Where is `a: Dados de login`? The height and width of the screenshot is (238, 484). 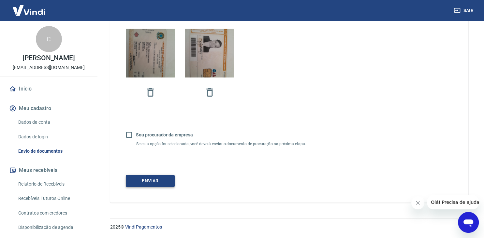
a: Dados de login is located at coordinates (53, 137).